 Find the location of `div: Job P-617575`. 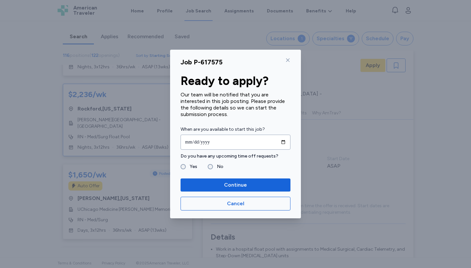

div: Job P-617575 is located at coordinates (201, 62).